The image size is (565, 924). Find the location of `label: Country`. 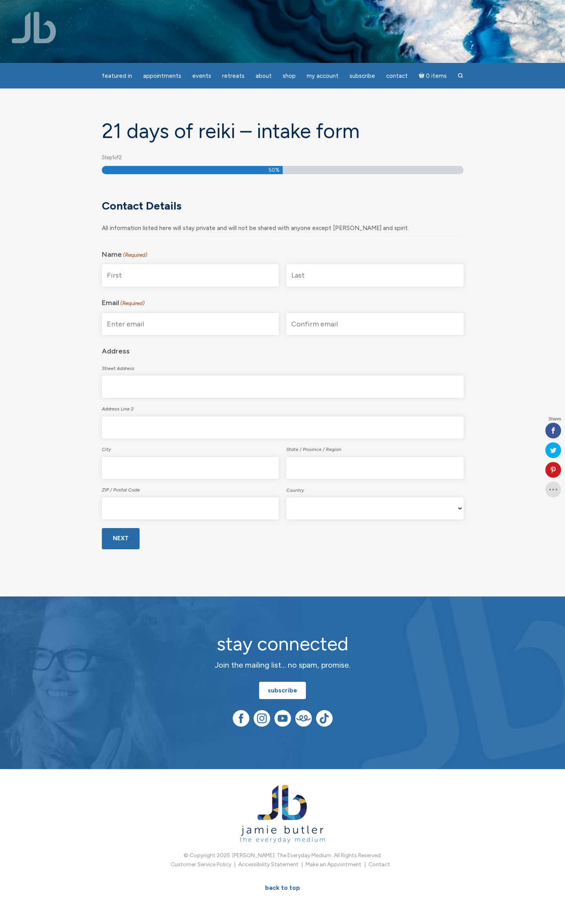

label: Country is located at coordinates (375, 489).